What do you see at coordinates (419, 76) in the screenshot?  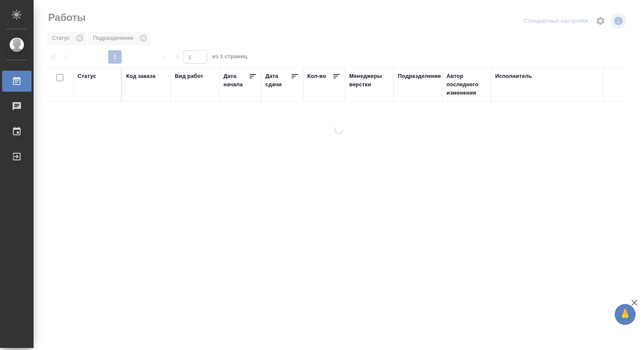 I see `div: Подразделение` at bounding box center [419, 76].